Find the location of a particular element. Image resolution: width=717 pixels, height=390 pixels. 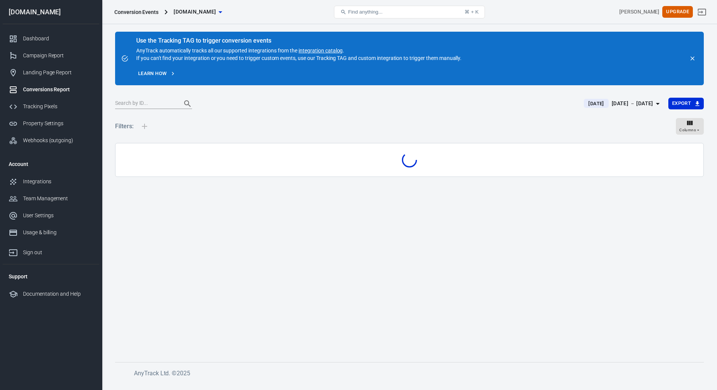

a: Dashboard is located at coordinates (51, 39).